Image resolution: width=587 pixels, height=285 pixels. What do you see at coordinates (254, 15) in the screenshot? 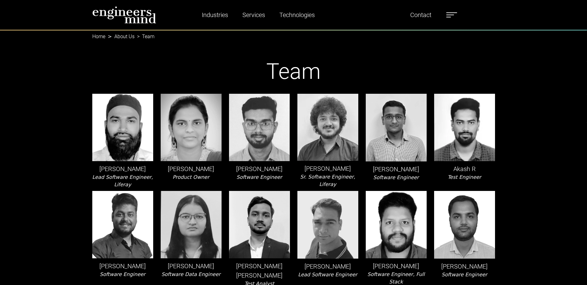
I see `a: Services` at bounding box center [254, 15].